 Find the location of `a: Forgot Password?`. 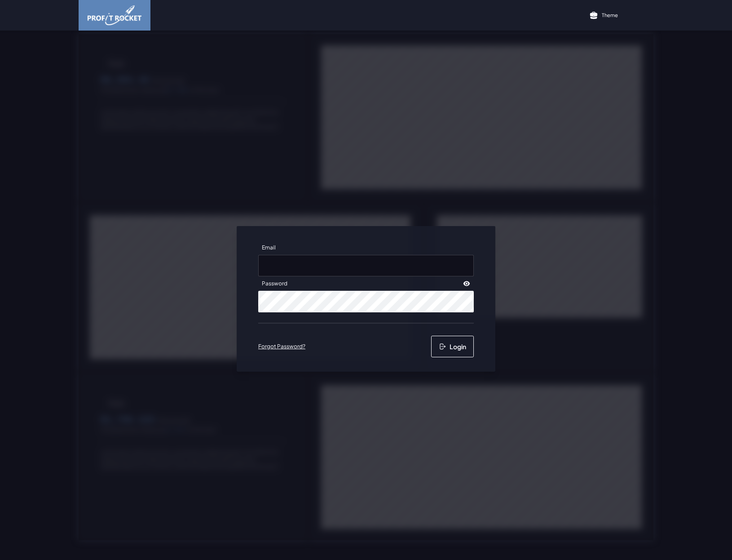

a: Forgot Password? is located at coordinates (281, 346).